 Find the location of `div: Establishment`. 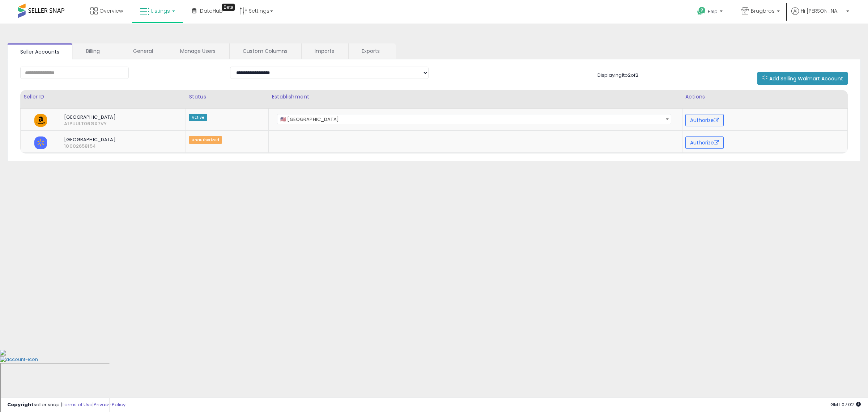

div: Establishment is located at coordinates (475, 97).